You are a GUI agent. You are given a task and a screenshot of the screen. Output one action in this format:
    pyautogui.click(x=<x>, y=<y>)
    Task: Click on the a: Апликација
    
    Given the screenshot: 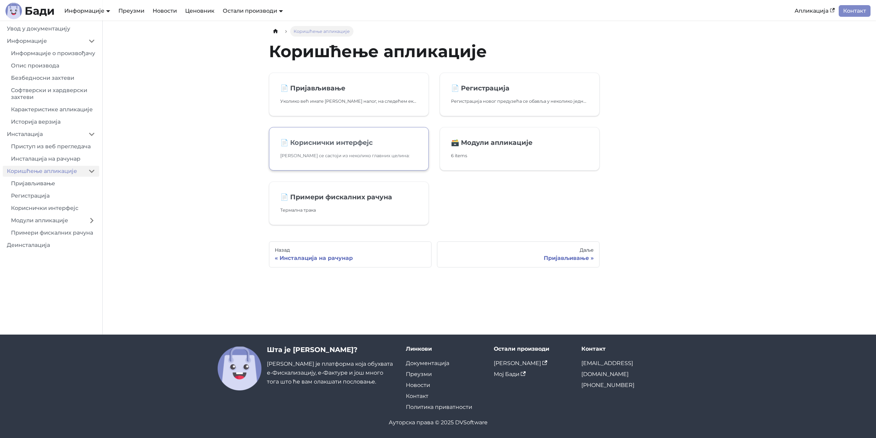 What is the action you would take?
    pyautogui.click(x=815, y=11)
    